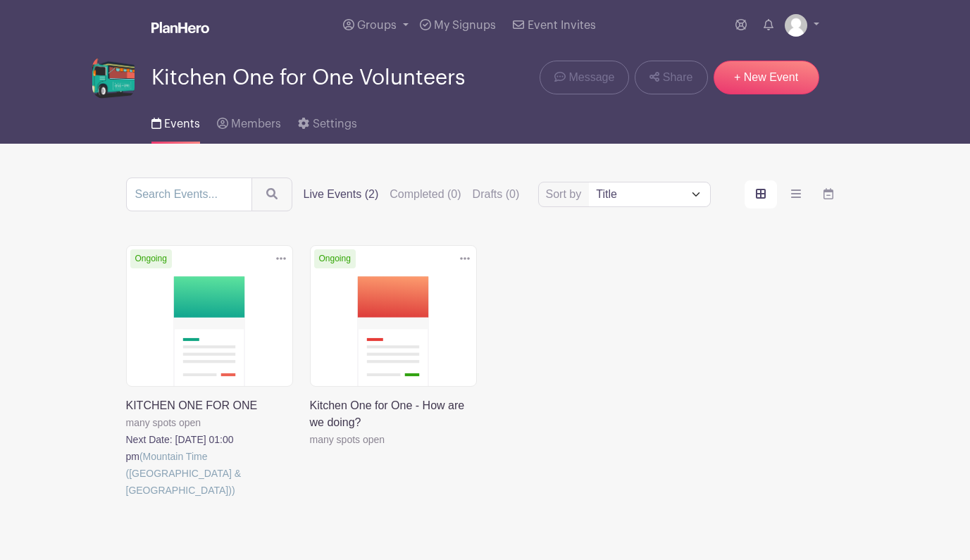  Describe the element at coordinates (496, 194) in the screenshot. I see `label: Drafts (0)` at that location.